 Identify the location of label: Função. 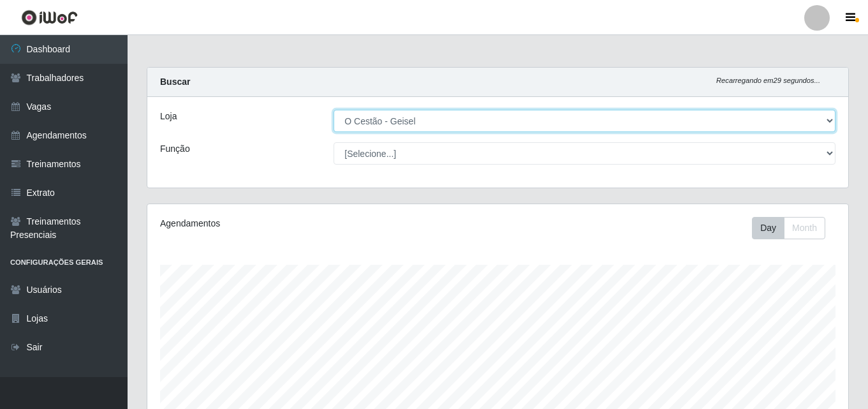
(175, 148).